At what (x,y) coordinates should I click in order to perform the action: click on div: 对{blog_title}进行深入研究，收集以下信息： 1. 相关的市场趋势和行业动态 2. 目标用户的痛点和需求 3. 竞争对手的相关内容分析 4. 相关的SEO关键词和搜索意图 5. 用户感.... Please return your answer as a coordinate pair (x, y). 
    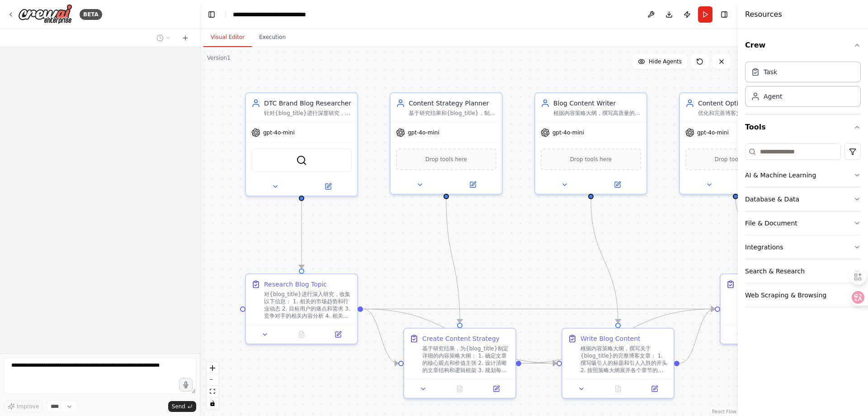
    Looking at the image, I should click on (308, 305).